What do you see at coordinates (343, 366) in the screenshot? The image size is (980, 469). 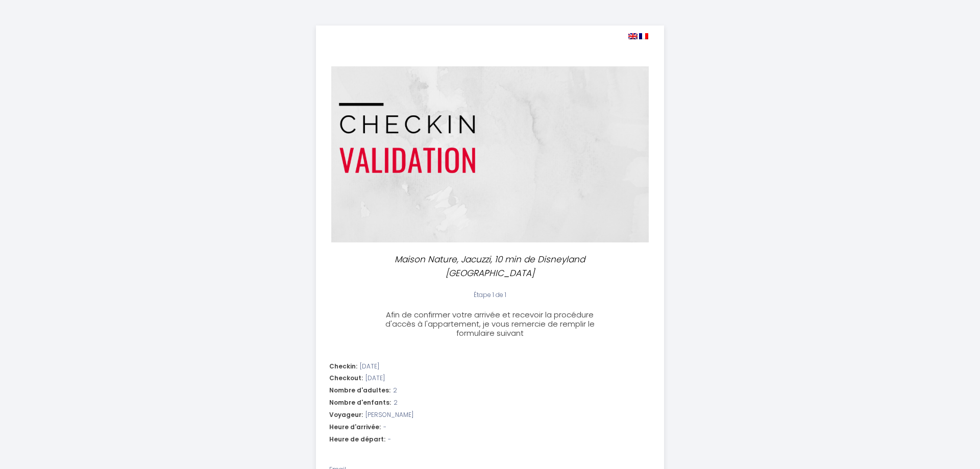 I see `span: Checkin:` at bounding box center [343, 366].